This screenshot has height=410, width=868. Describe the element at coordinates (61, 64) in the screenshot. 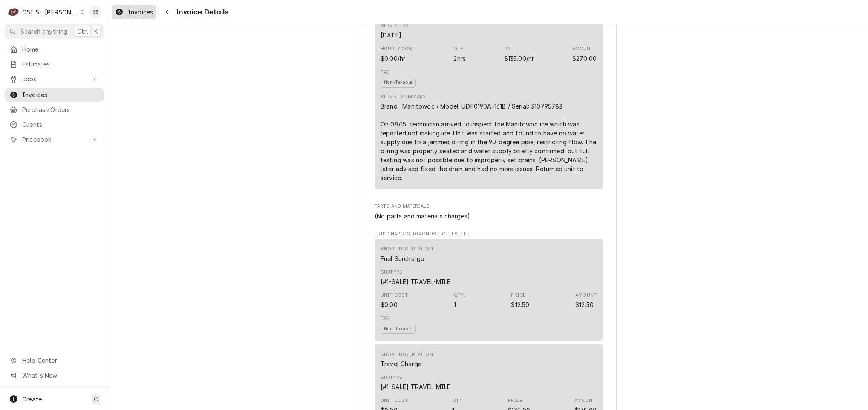

I see `span: Estimates` at that location.